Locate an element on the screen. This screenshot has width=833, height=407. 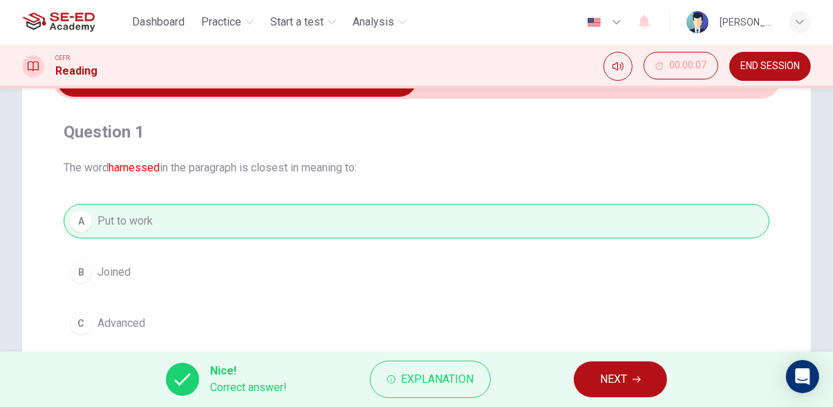
font: harnessed is located at coordinates (134, 167).